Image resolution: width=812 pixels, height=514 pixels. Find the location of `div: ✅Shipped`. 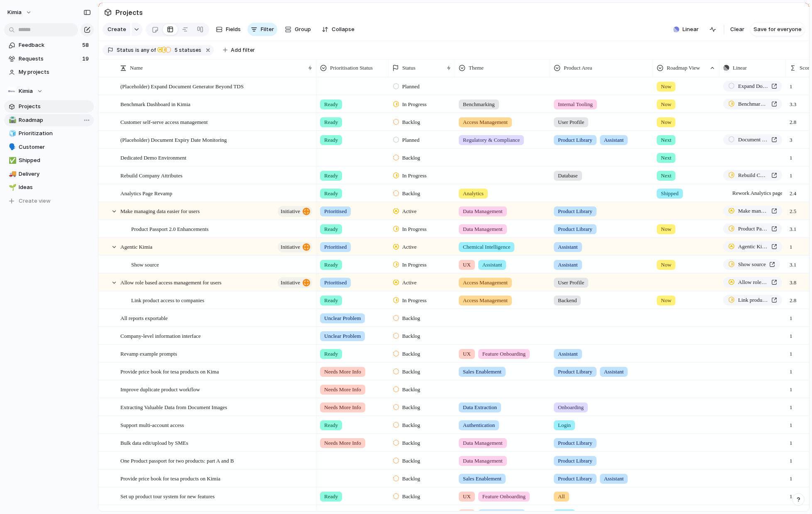

div: ✅Shipped is located at coordinates (49, 160).